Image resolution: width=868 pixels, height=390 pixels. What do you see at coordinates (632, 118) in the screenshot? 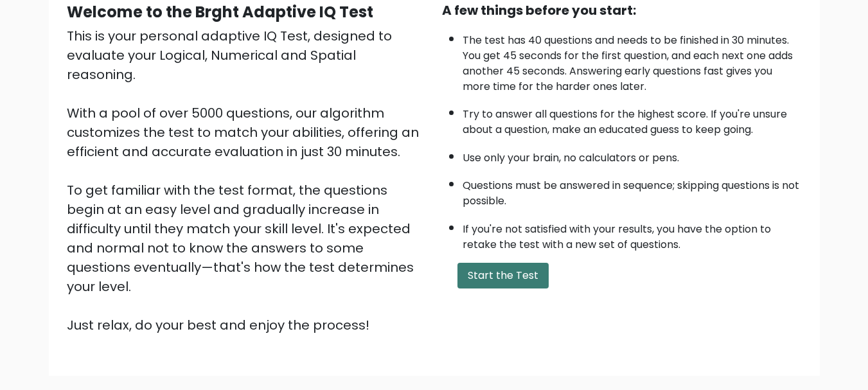
I see `li: Try to answer all questions for the highest score. If you're unsure about a question, make an edu...` at bounding box center [632, 118].